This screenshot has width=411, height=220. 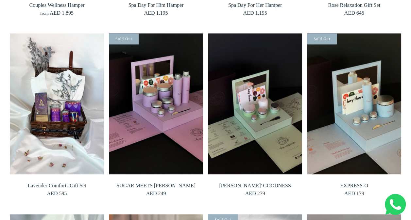 I want to click on a: Lavender Comforts Gift Set, so click(x=57, y=104).